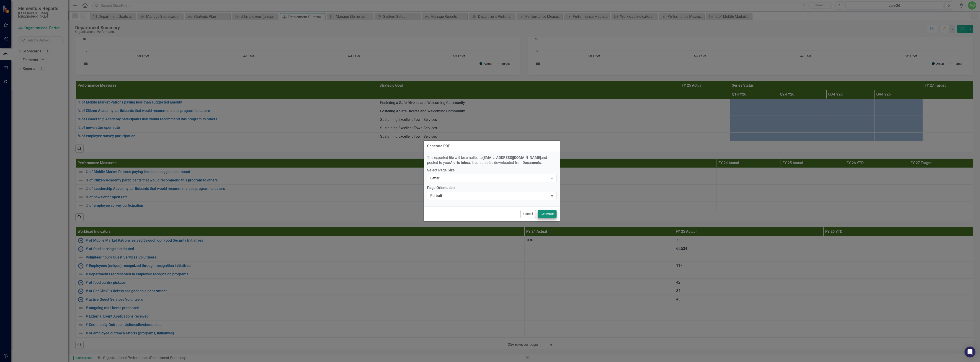 This screenshot has width=980, height=362. What do you see at coordinates (531, 162) in the screenshot?
I see `strong: Documents` at bounding box center [531, 162].